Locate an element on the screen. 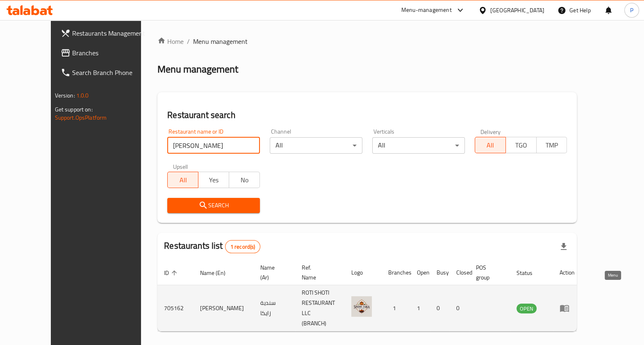  span: Name (Ar) is located at coordinates (272, 272).